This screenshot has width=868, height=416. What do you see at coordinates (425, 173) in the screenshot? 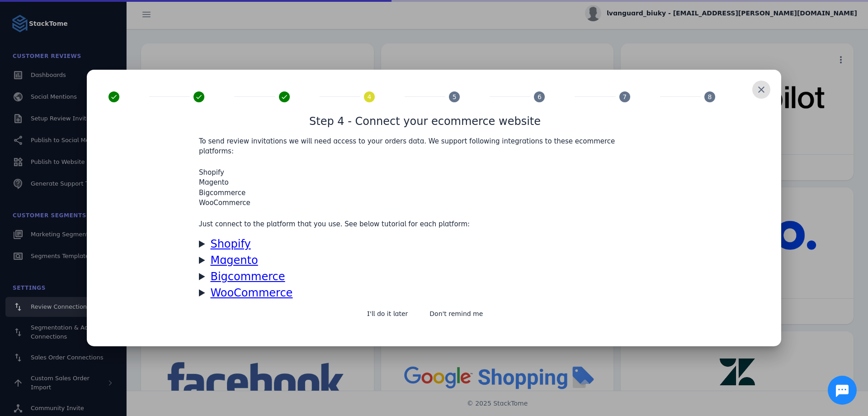
I see `li: Shopify` at bounding box center [425, 173].